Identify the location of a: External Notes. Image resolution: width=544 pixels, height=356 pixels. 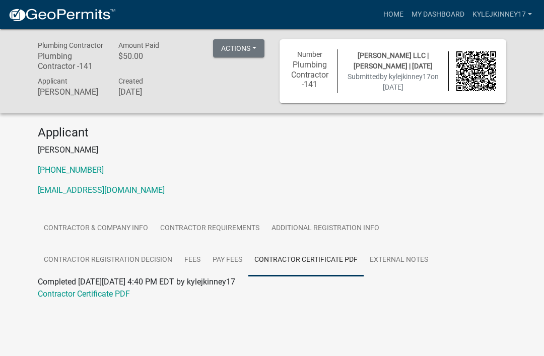
(399, 260).